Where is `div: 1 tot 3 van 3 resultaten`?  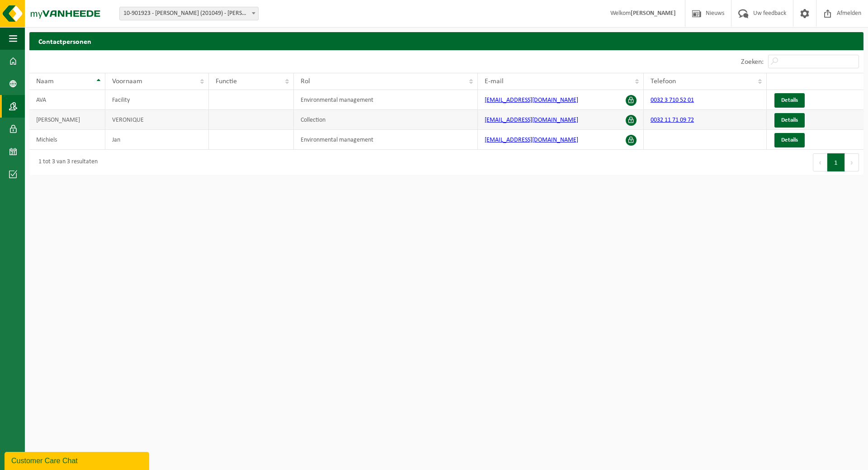 div: 1 tot 3 van 3 resultaten is located at coordinates (65, 162).